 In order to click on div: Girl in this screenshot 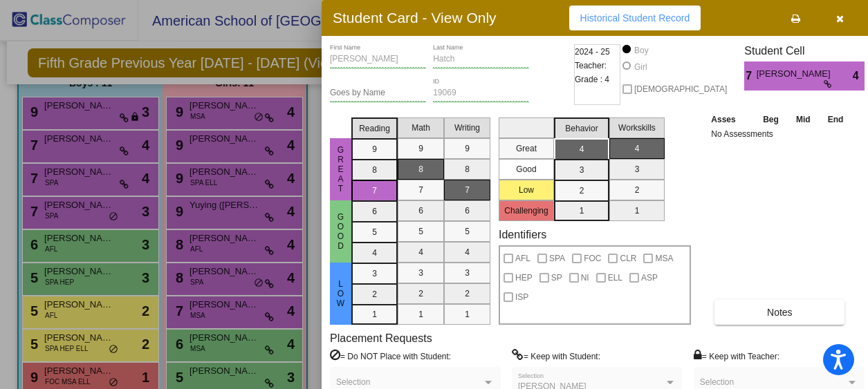, I will do `click(641, 67)`.